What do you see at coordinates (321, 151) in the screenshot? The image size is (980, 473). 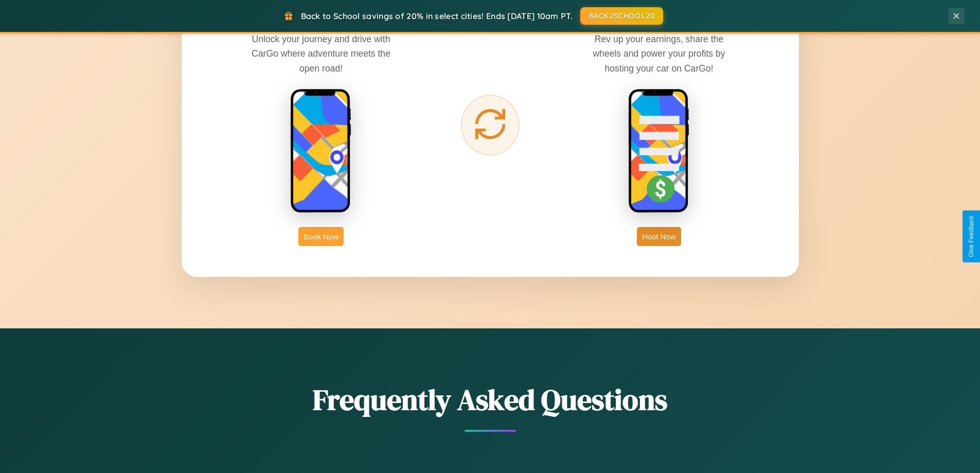 I see `img: rent phone` at bounding box center [321, 151].